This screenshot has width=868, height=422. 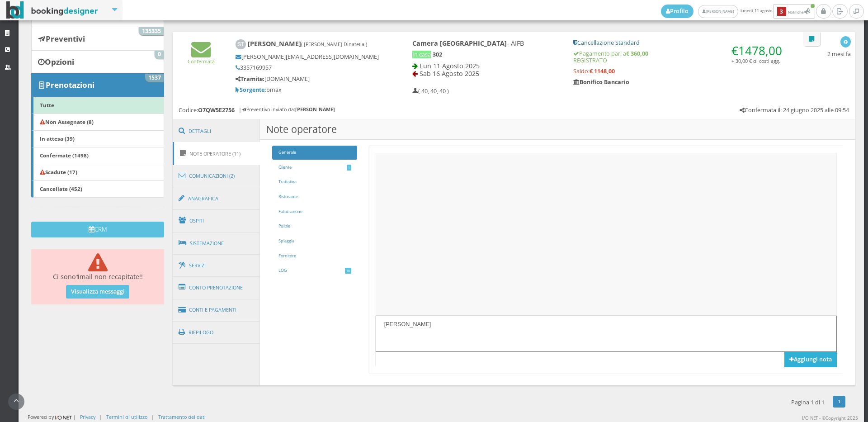 I want to click on b: 3, so click(x=782, y=11).